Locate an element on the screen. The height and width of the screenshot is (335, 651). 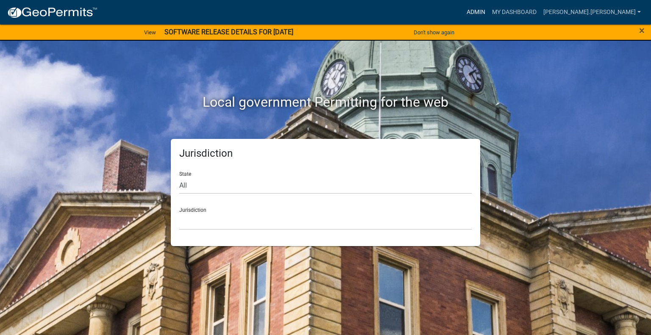
h5: Jurisdiction is located at coordinates (326, 153).